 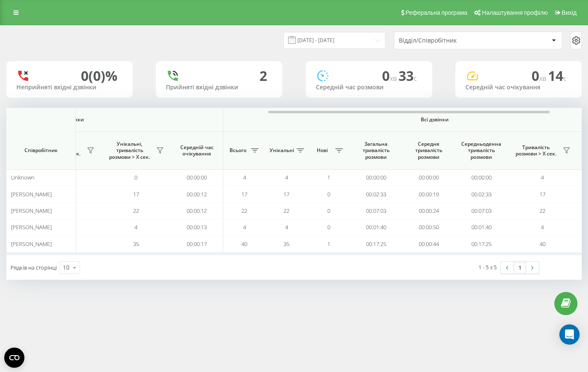 What do you see at coordinates (34, 267) in the screenshot?
I see `span: Рядків на сторінці` at bounding box center [34, 267].